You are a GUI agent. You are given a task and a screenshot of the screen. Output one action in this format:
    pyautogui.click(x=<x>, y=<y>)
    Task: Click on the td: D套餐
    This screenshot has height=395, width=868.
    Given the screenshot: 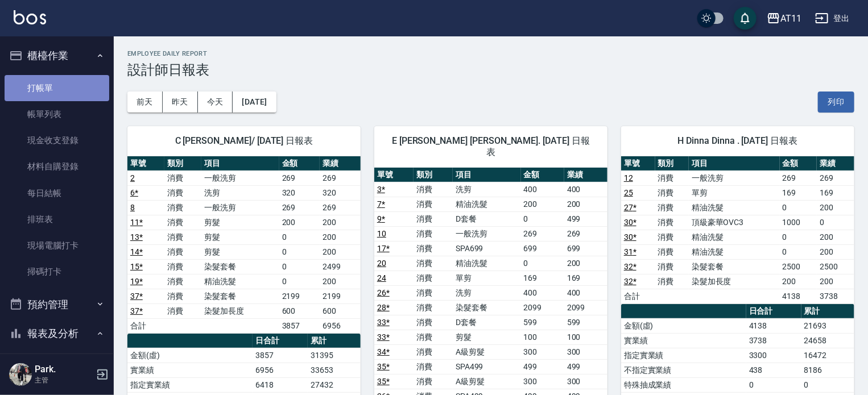 What is the action you would take?
    pyautogui.click(x=487, y=219)
    